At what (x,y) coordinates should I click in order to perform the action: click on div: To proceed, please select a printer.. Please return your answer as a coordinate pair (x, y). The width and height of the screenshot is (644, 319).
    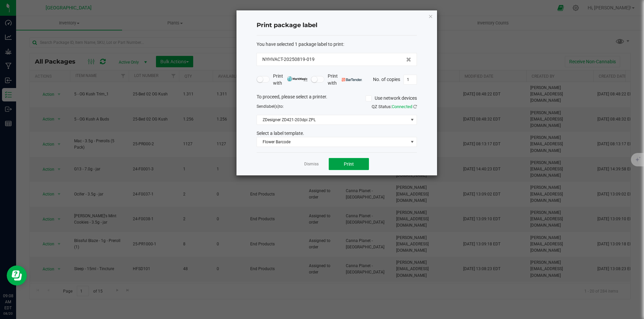
    Looking at the image, I should click on (337, 99).